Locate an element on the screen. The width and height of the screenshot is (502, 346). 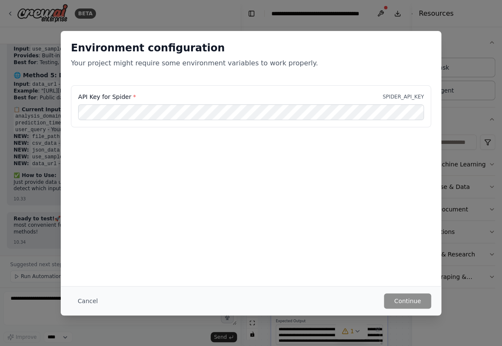
h2: Environment configuration is located at coordinates (251, 48).